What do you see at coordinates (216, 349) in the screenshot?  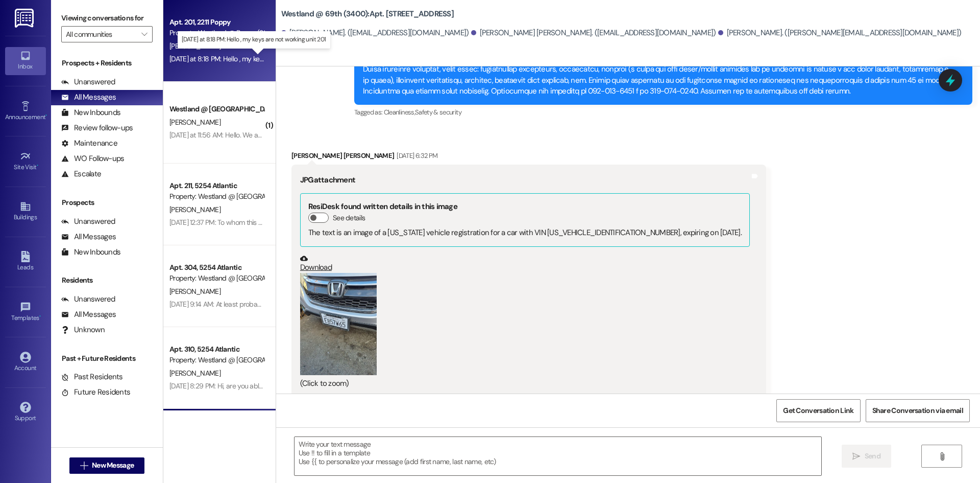 I see `div: Apt. 310, 5254 Atlantic` at bounding box center [216, 349].